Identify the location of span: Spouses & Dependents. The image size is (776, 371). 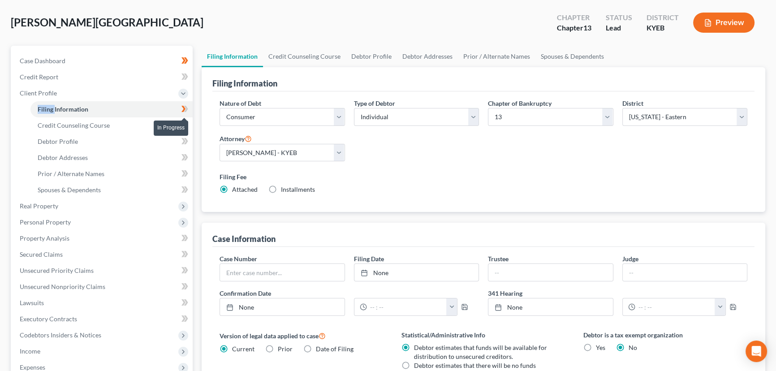
(69, 190).